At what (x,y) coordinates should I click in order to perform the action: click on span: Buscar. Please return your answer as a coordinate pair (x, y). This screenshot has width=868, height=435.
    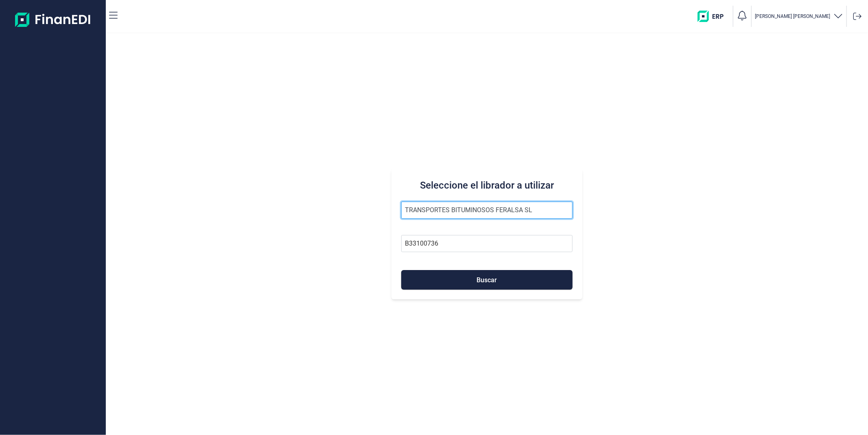
    Looking at the image, I should click on (487, 280).